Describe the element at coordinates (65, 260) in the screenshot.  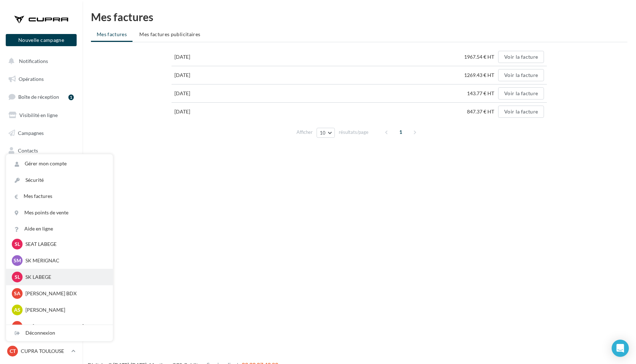
I see `p: SK MERIGNAC` at that location.